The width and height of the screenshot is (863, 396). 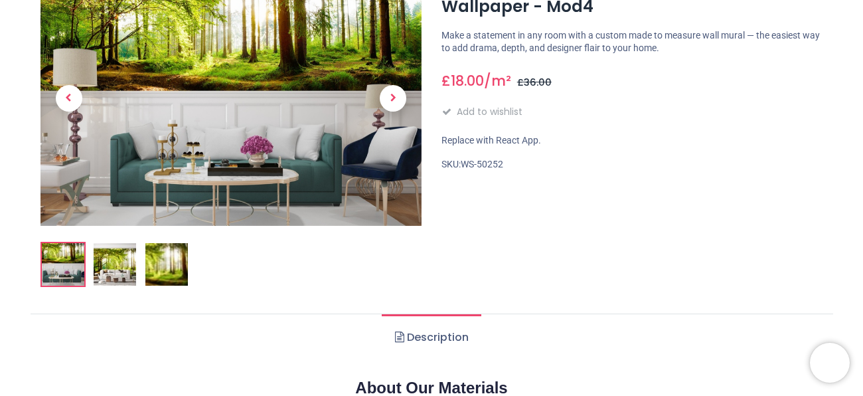 I want to click on div: Replace with React App., so click(x=632, y=141).